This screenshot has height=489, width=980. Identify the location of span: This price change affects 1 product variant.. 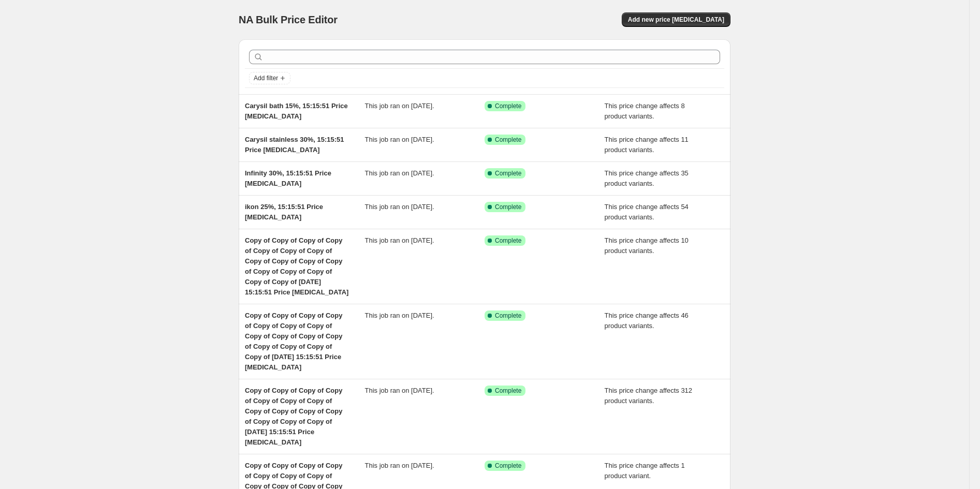
(645, 470).